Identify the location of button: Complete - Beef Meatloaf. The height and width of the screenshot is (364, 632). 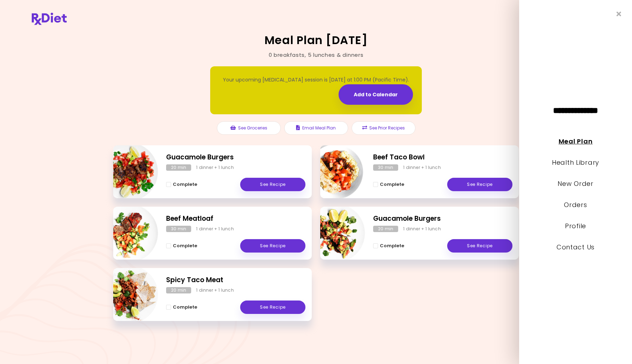
(182, 246).